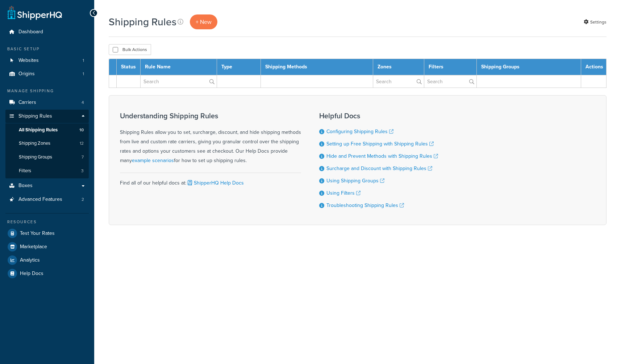 The width and height of the screenshot is (621, 364). I want to click on li: Dashboard, so click(47, 32).